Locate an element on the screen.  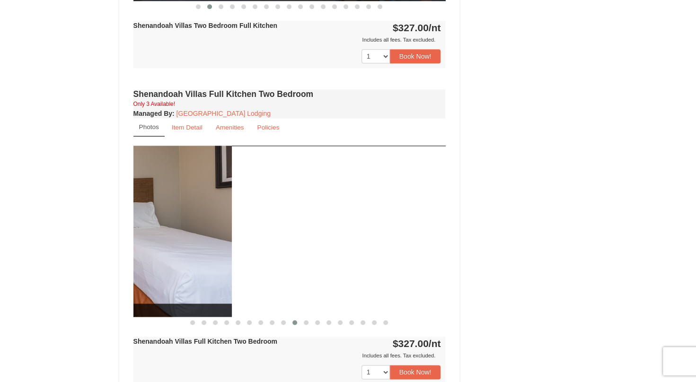
a: Amenities is located at coordinates (230, 127).